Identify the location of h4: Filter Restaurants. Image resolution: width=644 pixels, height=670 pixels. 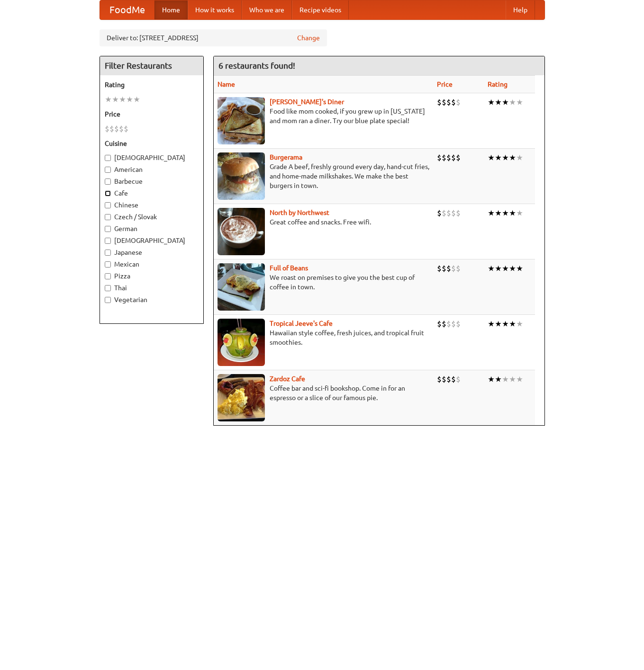
(151, 66).